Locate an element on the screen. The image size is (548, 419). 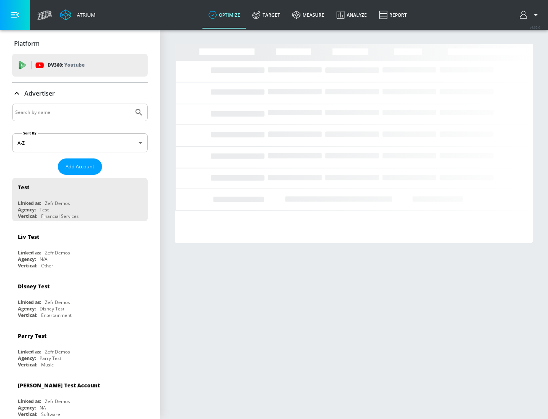
div: Liv TestLinked as:Zefr DemosAgency:N/AVertical:Other is located at coordinates (80, 249).